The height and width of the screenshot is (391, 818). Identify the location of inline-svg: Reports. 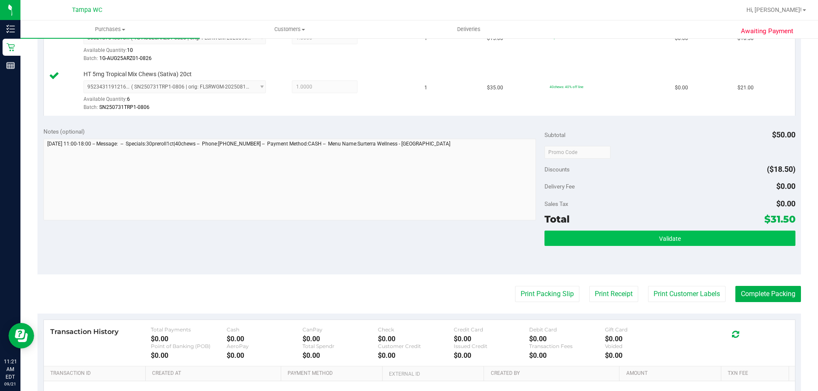
(11, 66).